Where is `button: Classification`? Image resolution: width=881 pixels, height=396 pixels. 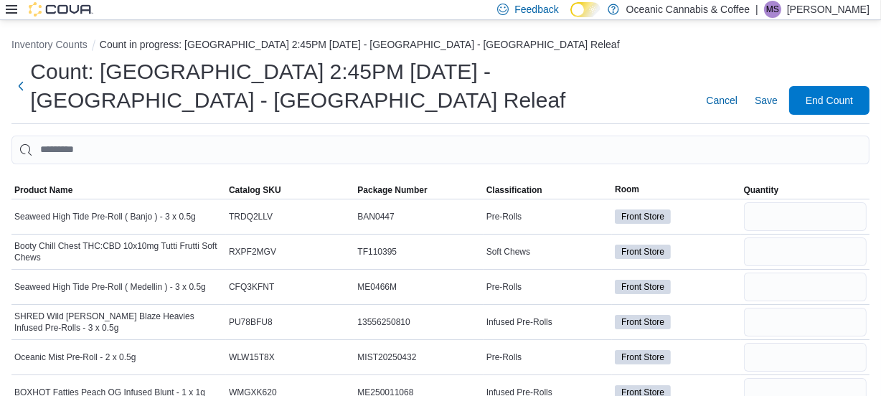 button: Classification is located at coordinates (547, 190).